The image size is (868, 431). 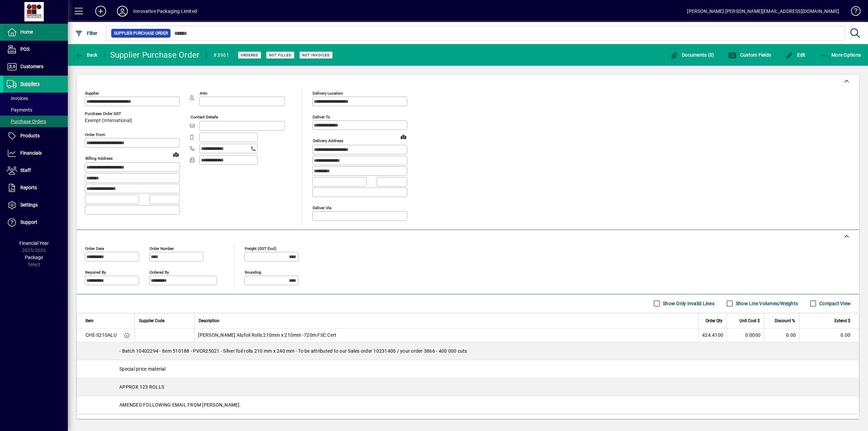 I want to click on mat-label: Deliver via, so click(x=322, y=207).